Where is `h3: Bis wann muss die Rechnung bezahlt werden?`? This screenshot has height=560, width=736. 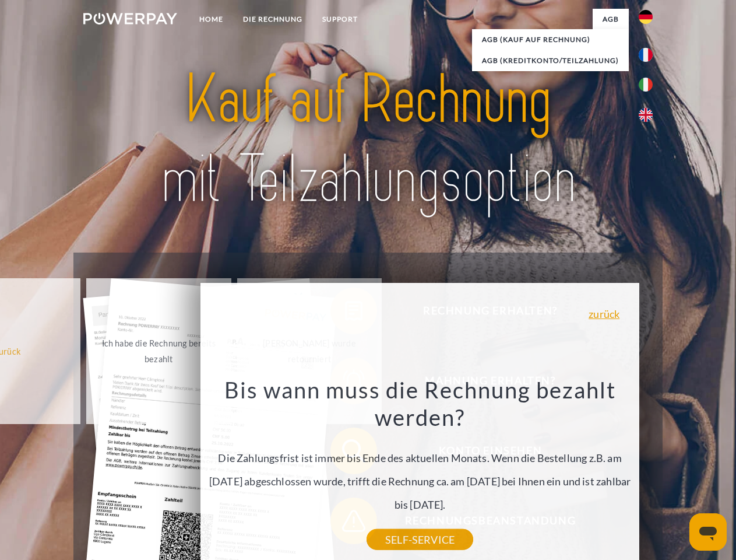
h3: Bis wann muss die Rechnung bezahlt werden? is located at coordinates (420, 403).